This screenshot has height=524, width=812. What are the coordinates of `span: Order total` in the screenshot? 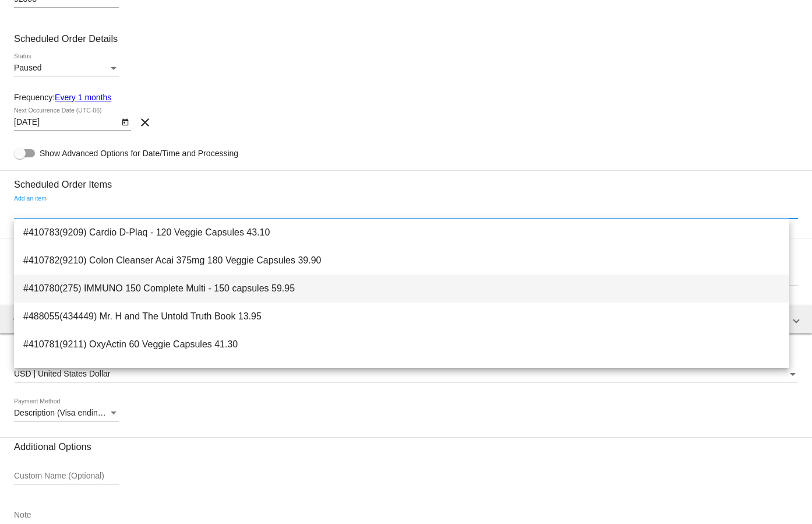 It's located at (35, 319).